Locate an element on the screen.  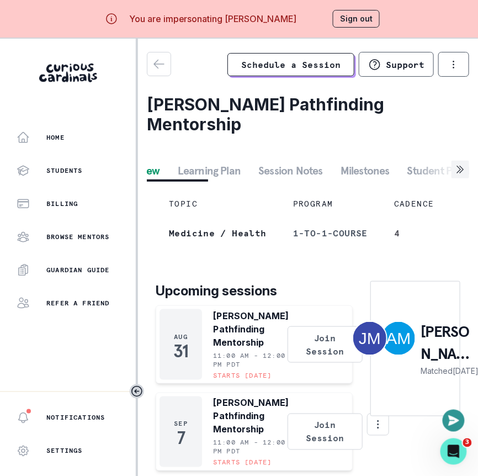
button: Learning Plan is located at coordinates (209, 171).